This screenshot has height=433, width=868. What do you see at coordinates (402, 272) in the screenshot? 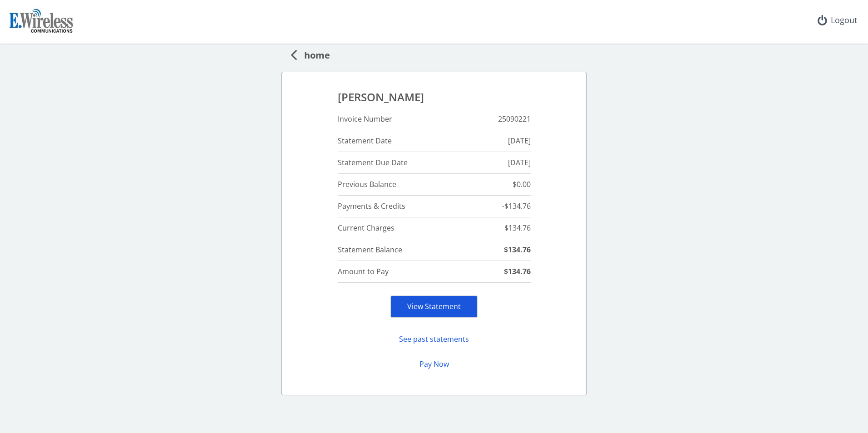
I see `td: Amount to Pay` at bounding box center [402, 272].